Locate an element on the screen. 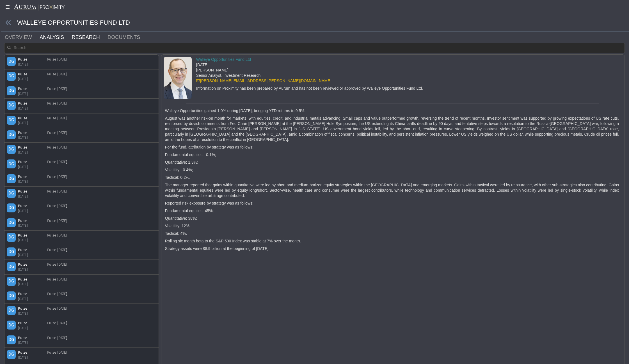 The image size is (629, 364). a: ANALYSIS is located at coordinates (55, 37).